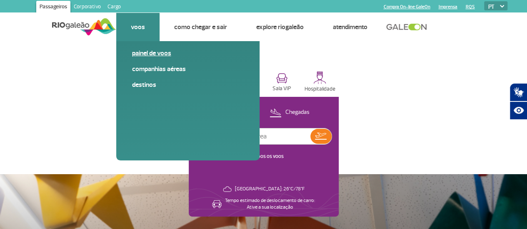  Describe the element at coordinates (263, 157) in the screenshot. I see `button: VER TODOS OS VOOS` at that location.